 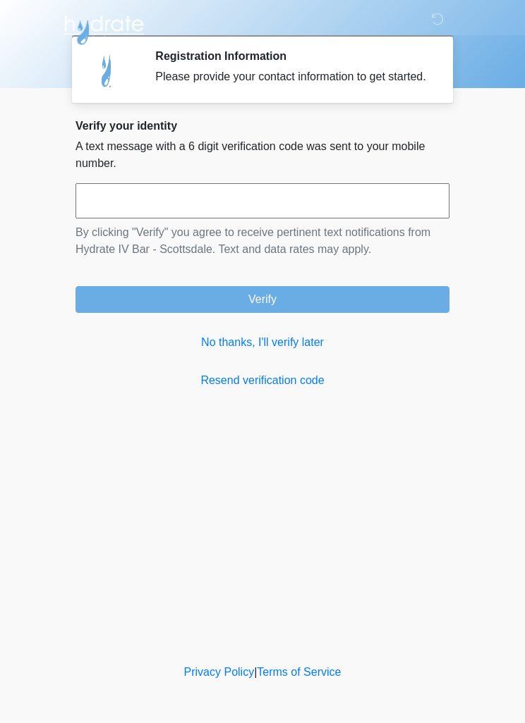 What do you see at coordinates (291, 77) in the screenshot?
I see `div: Please provide your contact information to get started.` at bounding box center [291, 77].